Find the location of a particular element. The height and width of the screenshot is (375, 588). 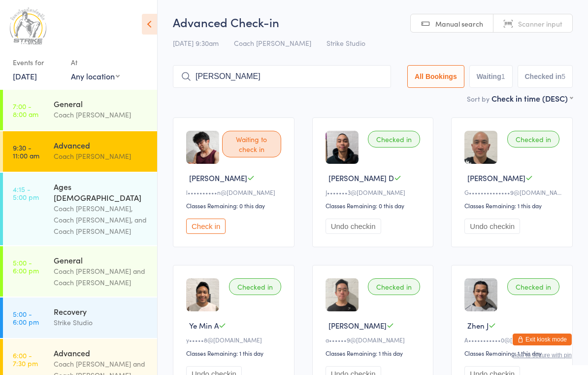

span: Zhen J is located at coordinates (478, 325).